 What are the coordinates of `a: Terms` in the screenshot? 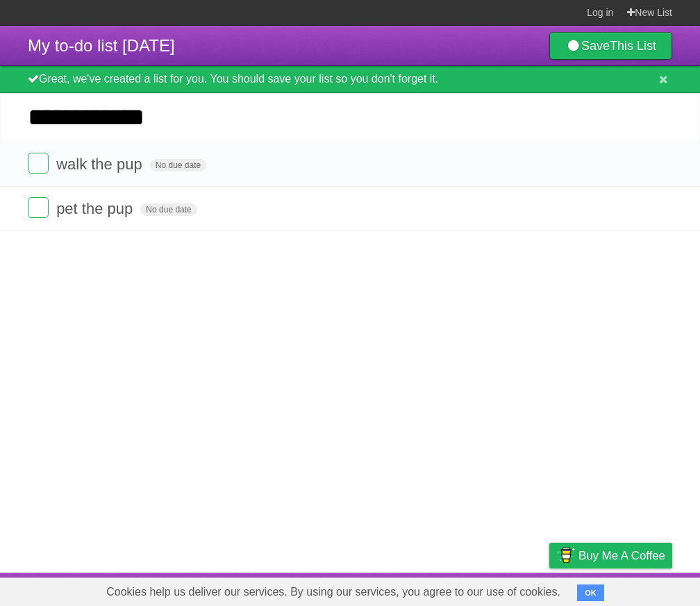 It's located at (499, 590).